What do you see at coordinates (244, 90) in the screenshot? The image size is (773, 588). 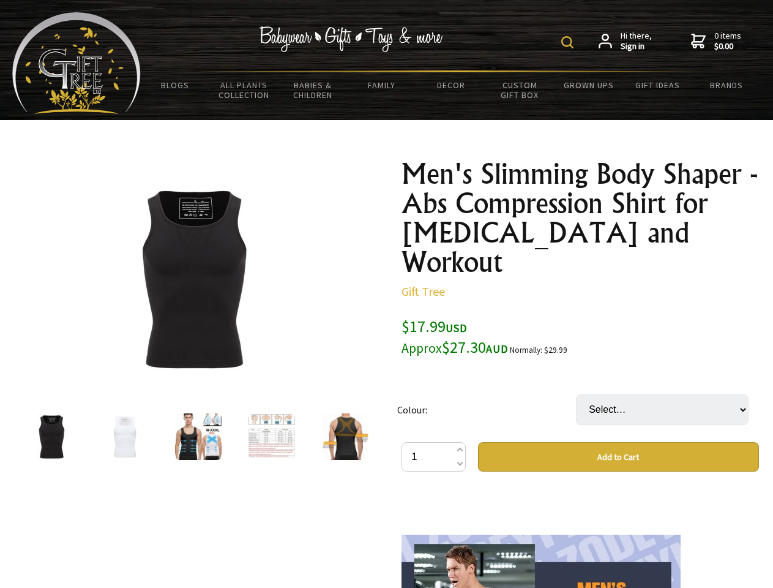 I see `a: All Plants Collection` at bounding box center [244, 90].